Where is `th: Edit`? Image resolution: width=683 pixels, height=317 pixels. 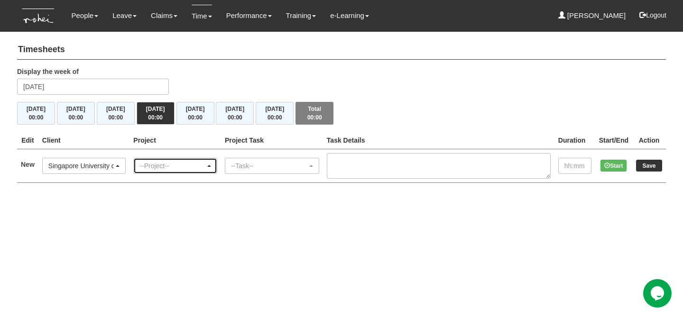
th: Edit is located at coordinates (28, 140).